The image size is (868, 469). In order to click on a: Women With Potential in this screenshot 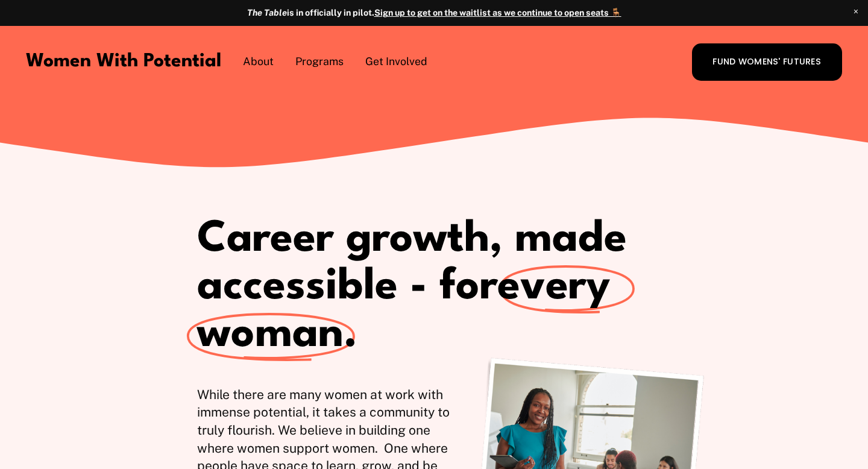, I will do `click(124, 61)`.